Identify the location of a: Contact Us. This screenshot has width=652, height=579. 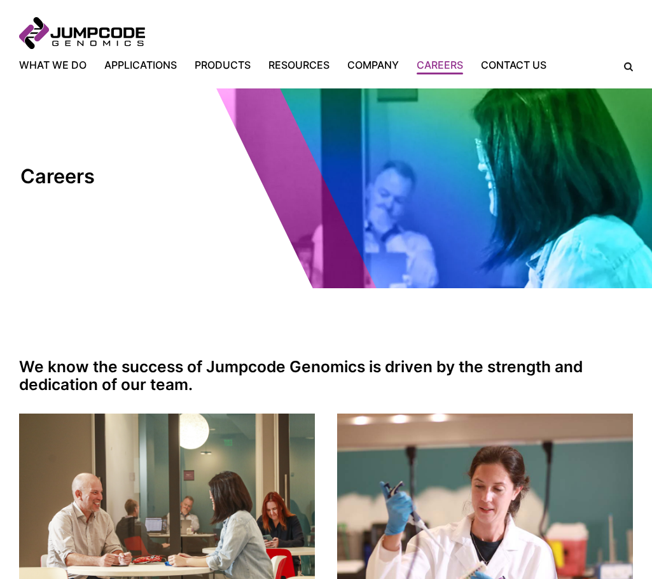
(514, 65).